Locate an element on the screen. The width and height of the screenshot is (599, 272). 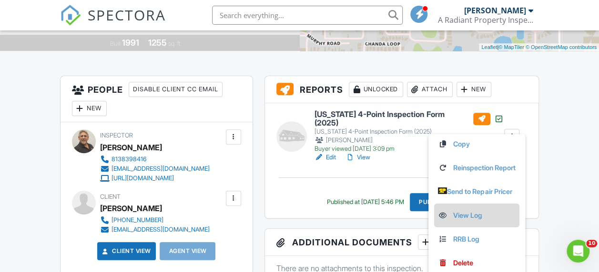
span: sq. ft. is located at coordinates (175, 43).